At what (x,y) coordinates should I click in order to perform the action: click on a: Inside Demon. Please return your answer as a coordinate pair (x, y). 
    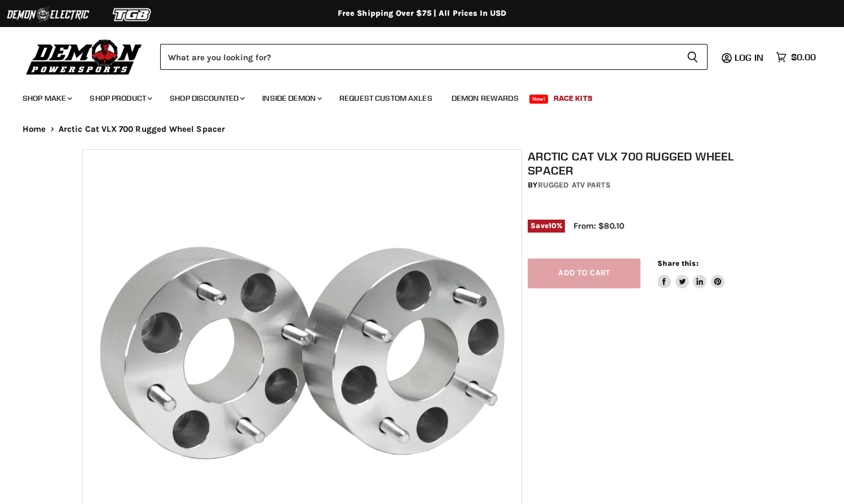
    Looking at the image, I should click on (291, 98).